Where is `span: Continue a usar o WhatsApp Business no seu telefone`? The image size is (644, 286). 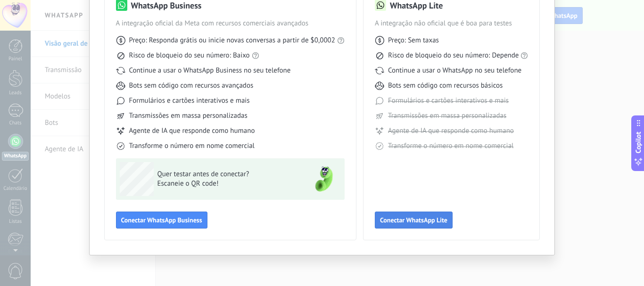
span: Continue a usar o WhatsApp Business no seu telefone is located at coordinates (210, 71).